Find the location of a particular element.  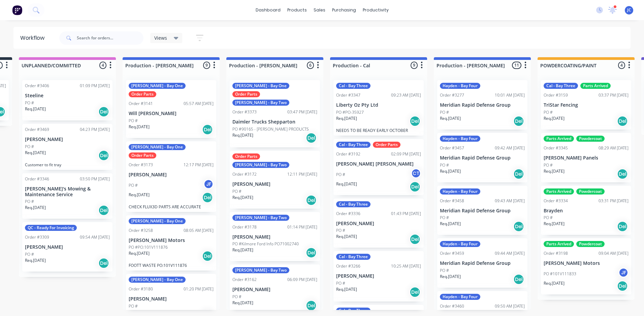

div: Order #3192 is located at coordinates (348, 154).